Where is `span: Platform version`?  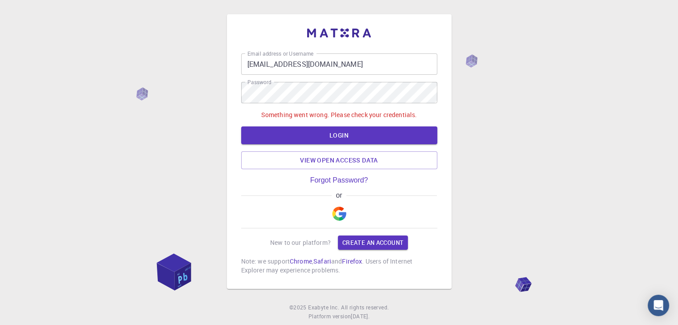
span: Platform version is located at coordinates (329, 317).